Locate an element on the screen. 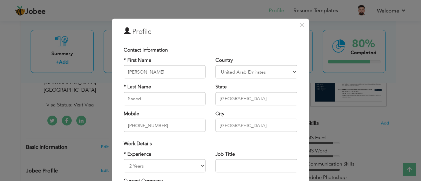 This screenshot has height=181, width=421. label: * Last Name is located at coordinates (137, 87).